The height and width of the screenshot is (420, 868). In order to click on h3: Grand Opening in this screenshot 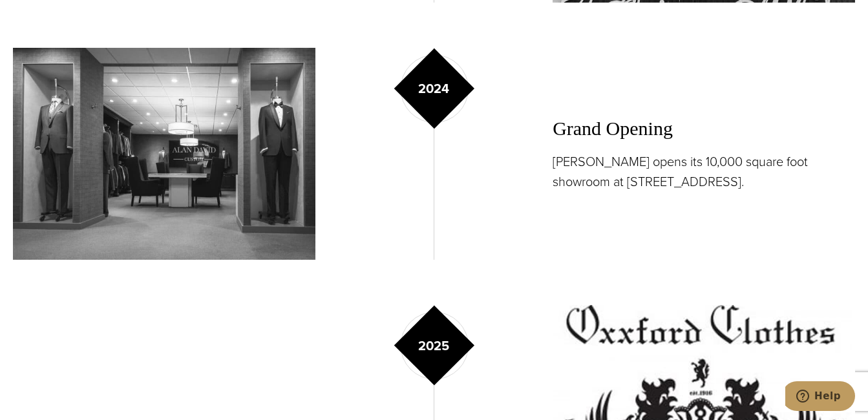, I will do `click(704, 128)`.